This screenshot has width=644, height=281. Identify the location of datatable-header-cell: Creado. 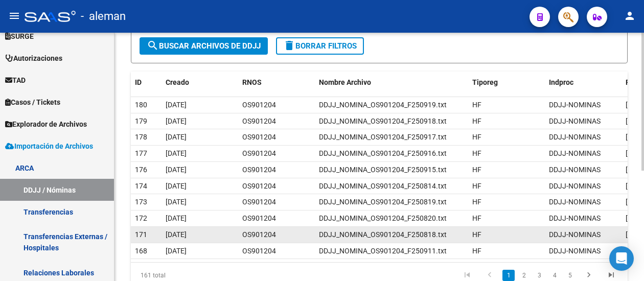
(200, 82).